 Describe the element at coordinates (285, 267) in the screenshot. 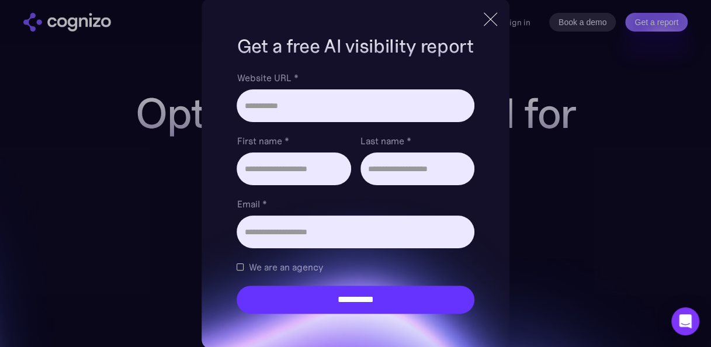

I see `span: We are an agency` at that location.